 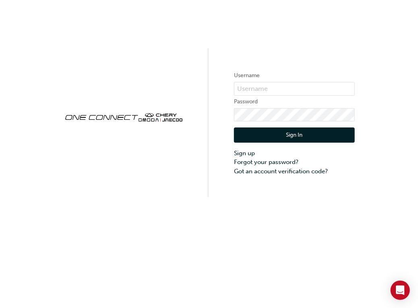 I want to click on input: Username, so click(x=294, y=89).